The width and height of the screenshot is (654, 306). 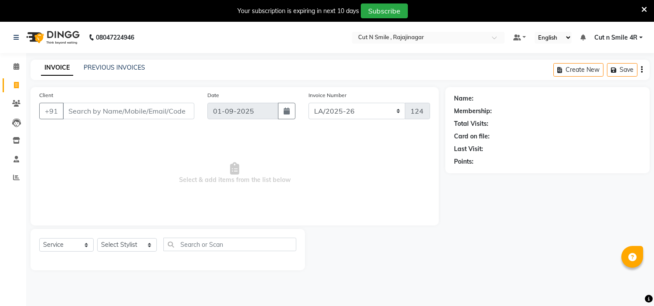 I want to click on a: INVOICE, so click(x=57, y=68).